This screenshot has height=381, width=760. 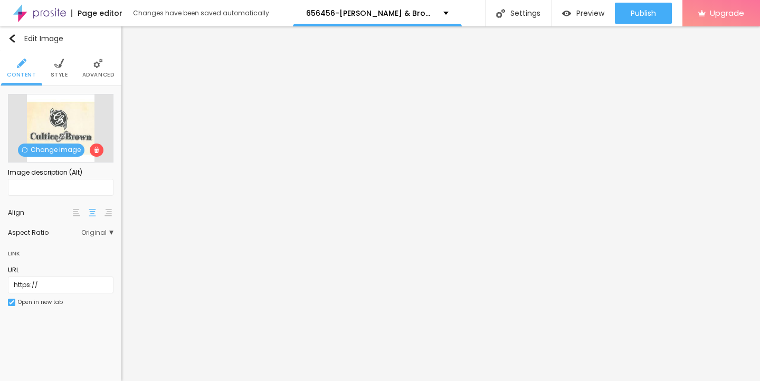 I want to click on div: Align, so click(x=40, y=213).